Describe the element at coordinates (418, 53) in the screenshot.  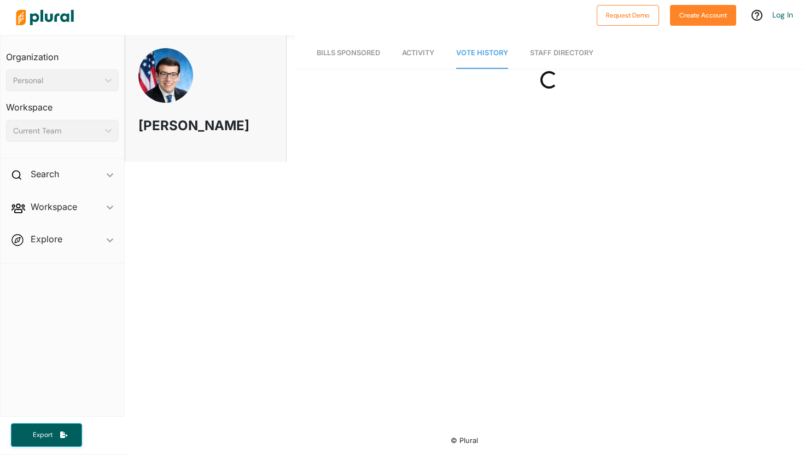
I see `span: Activity` at that location.